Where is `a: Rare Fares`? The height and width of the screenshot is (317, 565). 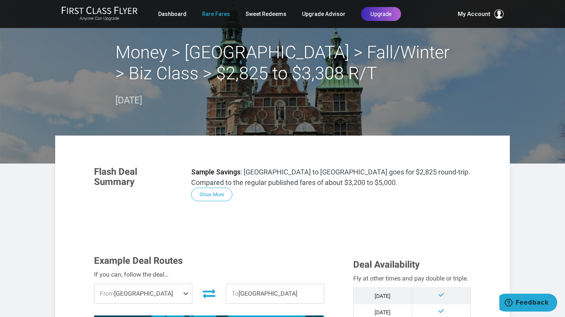
a: Rare Fares is located at coordinates (216, 14).